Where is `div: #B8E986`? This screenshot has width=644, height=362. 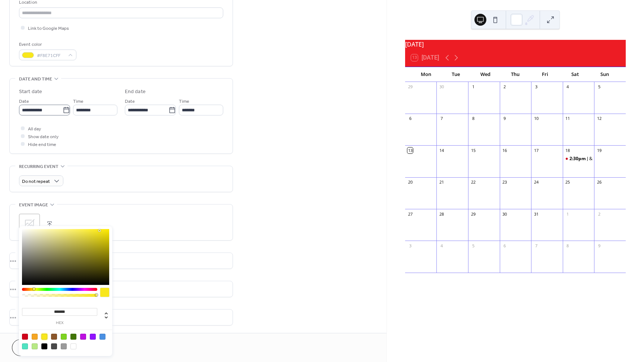
div: #B8E986 is located at coordinates (35, 346).